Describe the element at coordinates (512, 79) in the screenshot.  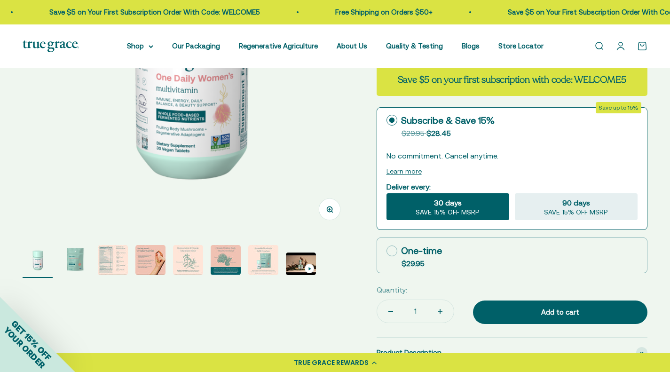
I see `strong: Save $5 on your first subscription with code: WELCOME5` at that location.